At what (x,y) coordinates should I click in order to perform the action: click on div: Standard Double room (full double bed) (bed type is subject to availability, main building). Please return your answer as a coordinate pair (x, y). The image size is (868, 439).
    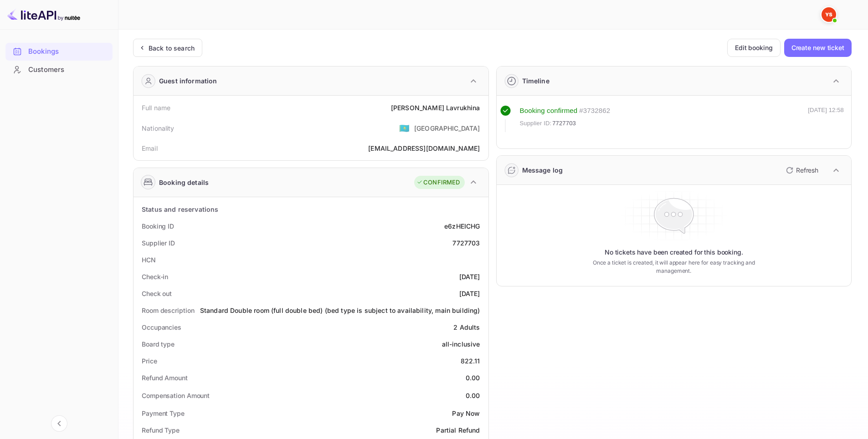
    Looking at the image, I should click on (340, 310).